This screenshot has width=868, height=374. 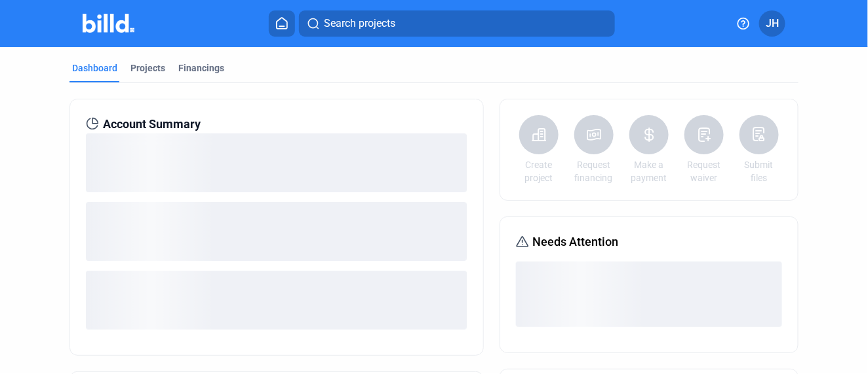 I want to click on span: JH, so click(x=772, y=24).